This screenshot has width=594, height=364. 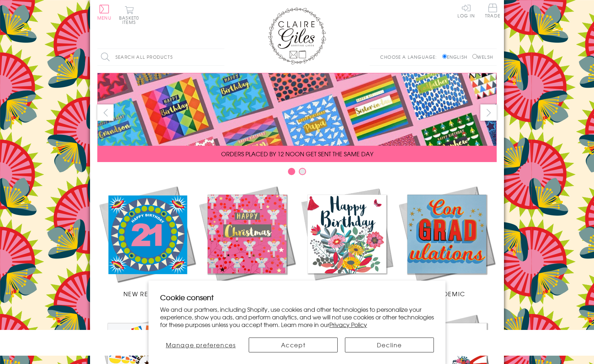 I want to click on p: Choose a language:, so click(x=410, y=57).